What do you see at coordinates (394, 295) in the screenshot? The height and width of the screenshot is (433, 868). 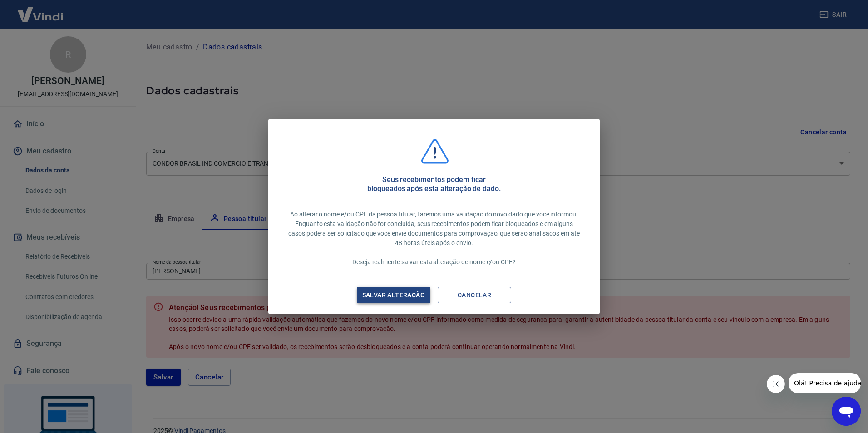 I see `div: Salvar alteração` at bounding box center [394, 295].